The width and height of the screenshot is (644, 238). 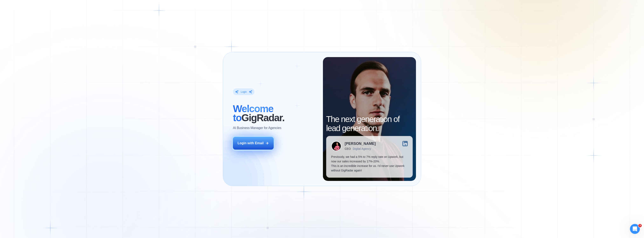 I want to click on div: CEO, so click(x=348, y=149).